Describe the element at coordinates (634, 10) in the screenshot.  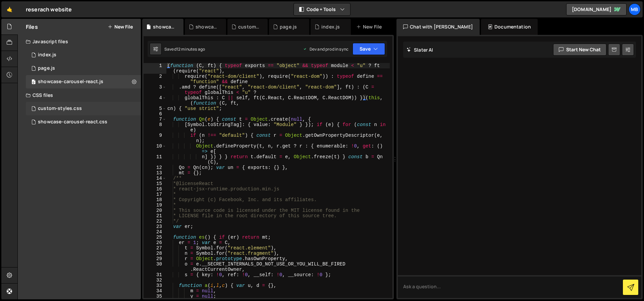
I see `div: MB` at that location.